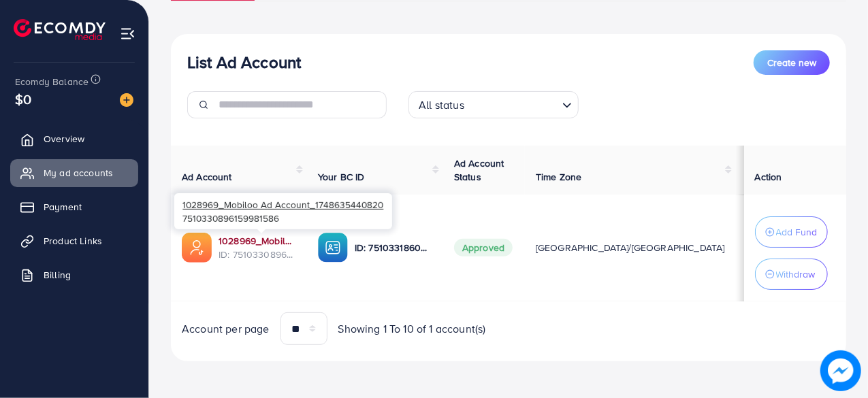 The image size is (868, 398). Describe the element at coordinates (73, 241) in the screenshot. I see `span: Product Links` at that location.